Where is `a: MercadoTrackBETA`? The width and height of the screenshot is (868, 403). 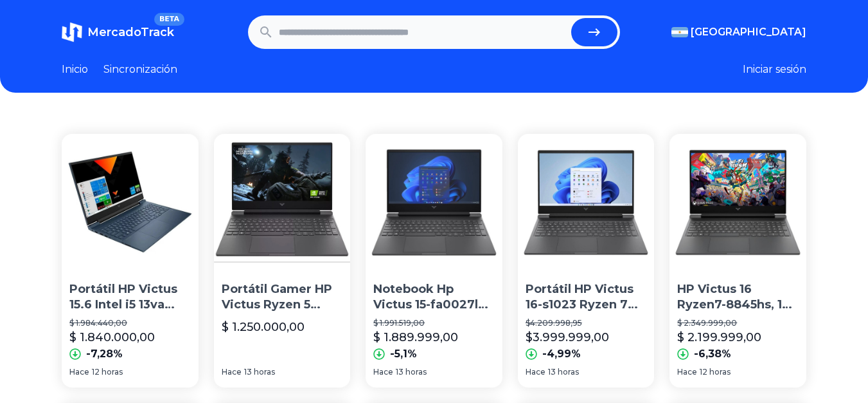 a: MercadoTrackBETA is located at coordinates (118, 32).